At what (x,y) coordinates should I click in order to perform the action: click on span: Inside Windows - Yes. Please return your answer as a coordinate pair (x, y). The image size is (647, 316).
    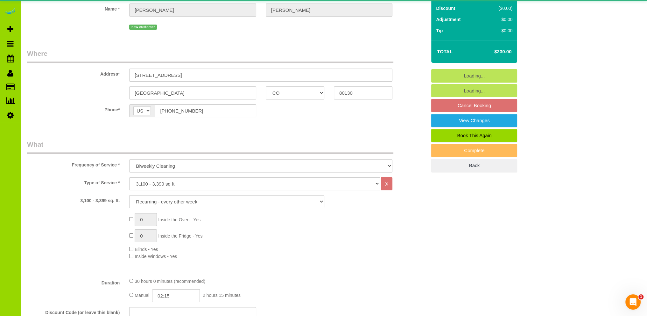
    Looking at the image, I should click on (156, 256).